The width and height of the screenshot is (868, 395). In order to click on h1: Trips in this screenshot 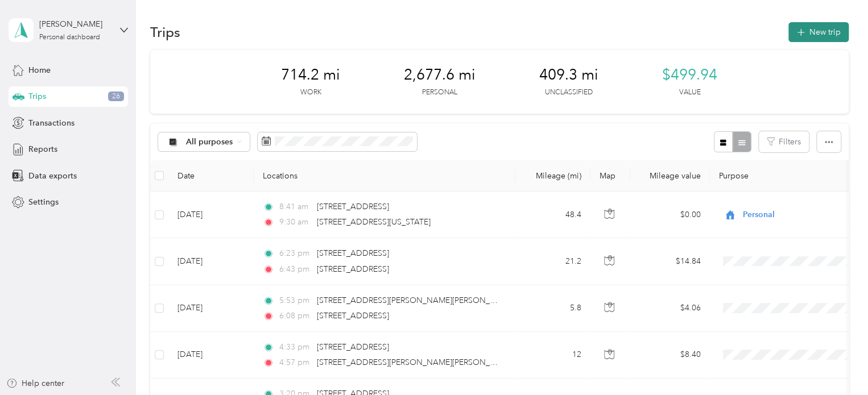, I will do `click(165, 32)`.